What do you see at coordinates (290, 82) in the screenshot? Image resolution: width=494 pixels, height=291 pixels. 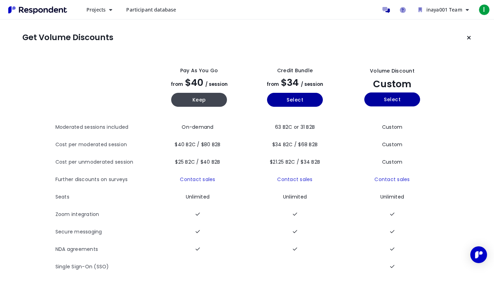 I see `span: $34` at bounding box center [290, 82].